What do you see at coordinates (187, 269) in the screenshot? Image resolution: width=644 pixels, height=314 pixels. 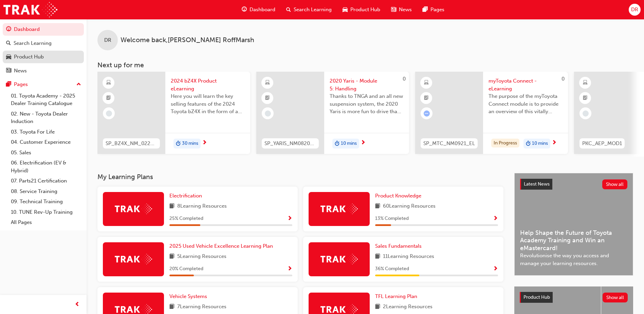 I see `span: 20 % Completed` at bounding box center [187, 269].